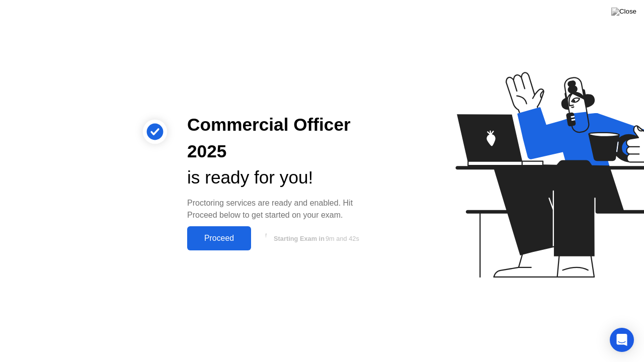  I want to click on div: Commercial Officer 2025, so click(281, 138).